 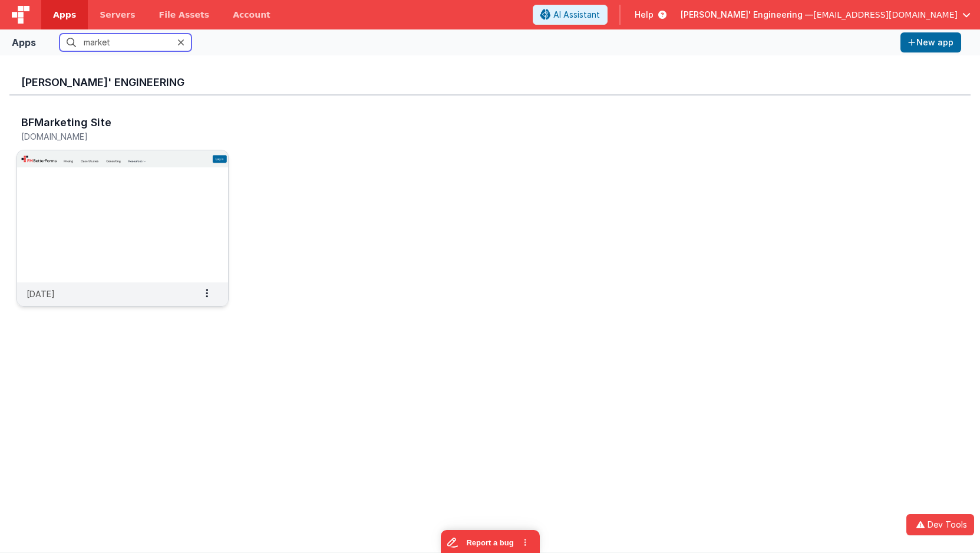 What do you see at coordinates (930, 43) in the screenshot?
I see `button: New app` at bounding box center [930, 43].